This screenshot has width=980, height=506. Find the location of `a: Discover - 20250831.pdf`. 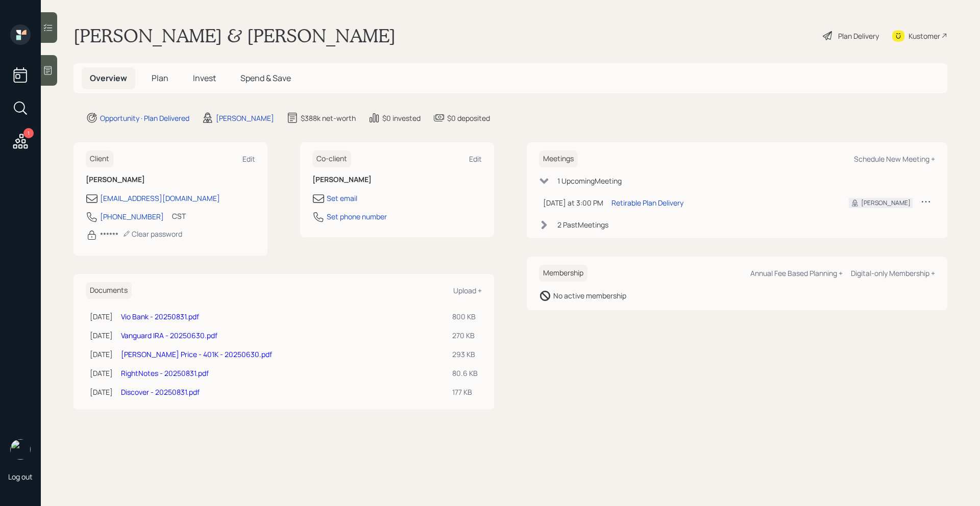

a: Discover - 20250831.pdf is located at coordinates (161, 392).